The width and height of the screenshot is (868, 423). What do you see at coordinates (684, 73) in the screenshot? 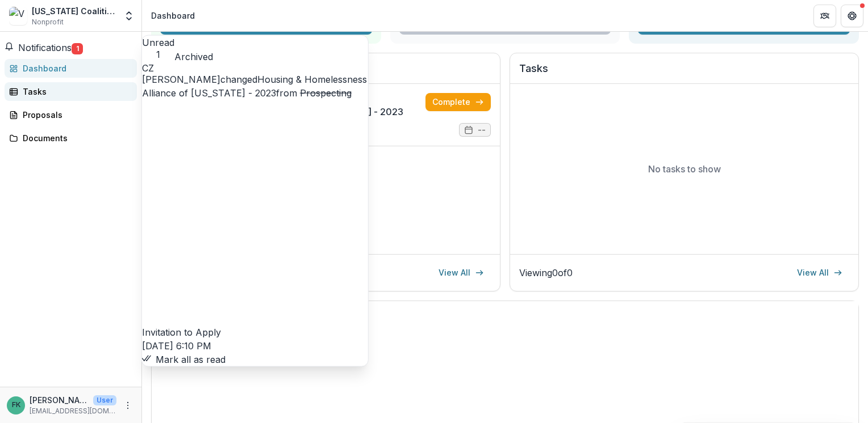
I see `h2: Tasks` at bounding box center [684, 73].